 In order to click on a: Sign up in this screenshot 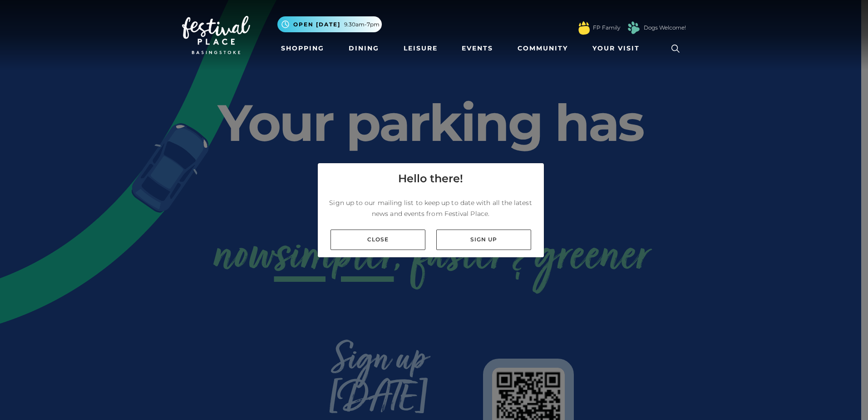, I will do `click(483, 239)`.